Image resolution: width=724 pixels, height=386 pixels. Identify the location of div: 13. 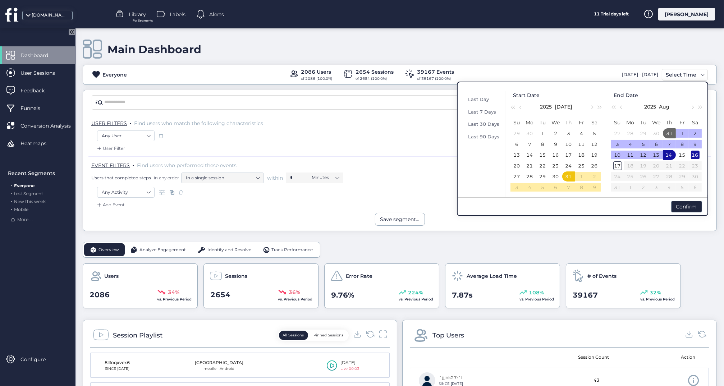
(517, 155).